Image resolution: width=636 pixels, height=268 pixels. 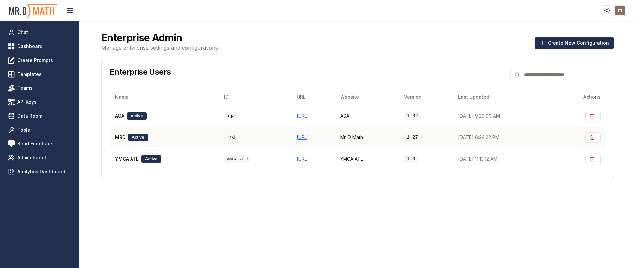 What do you see at coordinates (39, 172) in the screenshot?
I see `a: Analytics Dashboard` at bounding box center [39, 172].